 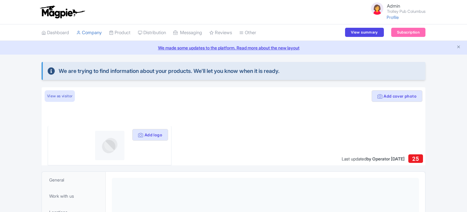 What do you see at coordinates (393, 17) in the screenshot?
I see `a: Profile` at bounding box center [393, 17].